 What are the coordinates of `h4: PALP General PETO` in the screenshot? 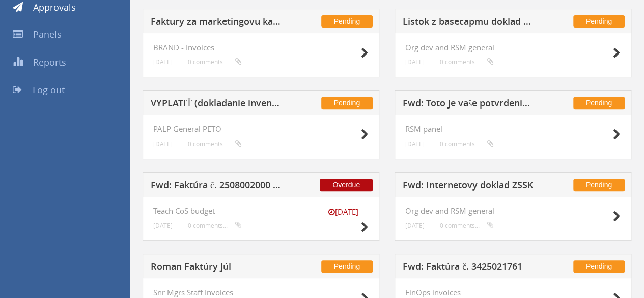 It's located at (261, 129).